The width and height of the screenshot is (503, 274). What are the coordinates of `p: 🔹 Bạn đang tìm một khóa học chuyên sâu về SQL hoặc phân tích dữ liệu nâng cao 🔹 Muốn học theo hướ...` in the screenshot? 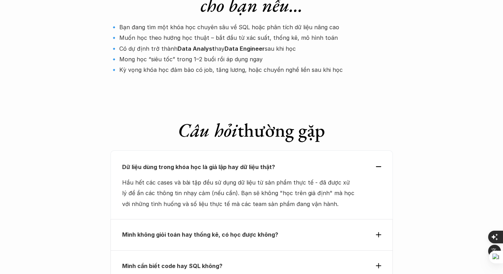 It's located at (251, 49).